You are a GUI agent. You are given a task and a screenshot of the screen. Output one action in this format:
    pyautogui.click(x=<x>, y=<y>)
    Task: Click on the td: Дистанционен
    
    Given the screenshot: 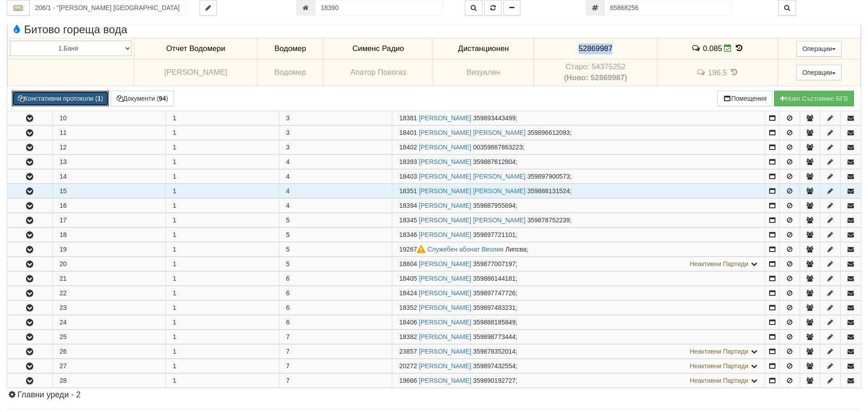 What is the action you would take?
    pyautogui.click(x=483, y=49)
    